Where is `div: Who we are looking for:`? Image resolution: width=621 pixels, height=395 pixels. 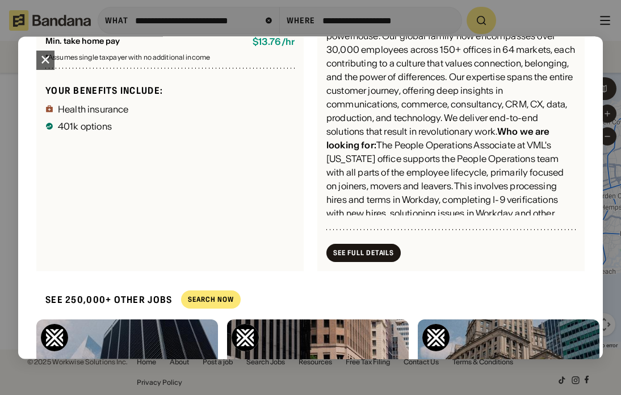 div: Who we are looking for: is located at coordinates (438, 139).